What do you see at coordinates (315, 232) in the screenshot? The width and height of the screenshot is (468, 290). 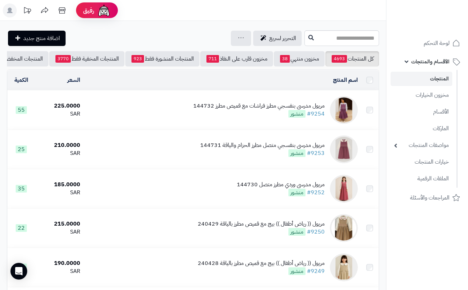 I see `a: #9250` at bounding box center [315, 232].